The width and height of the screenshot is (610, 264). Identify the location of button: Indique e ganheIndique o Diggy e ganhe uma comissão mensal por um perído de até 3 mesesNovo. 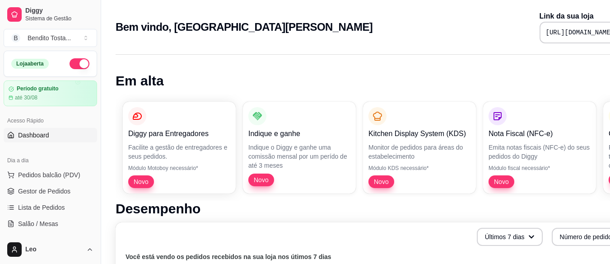
(299, 147).